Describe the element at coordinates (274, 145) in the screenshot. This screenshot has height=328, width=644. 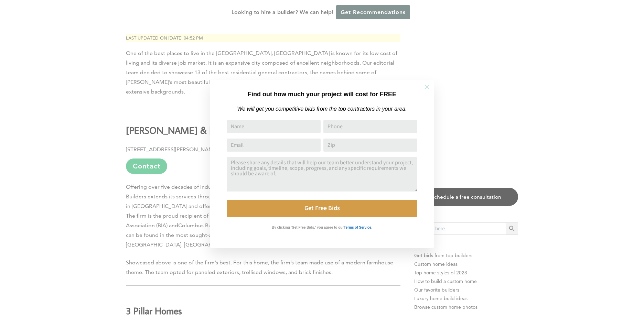
I see `input: Email Address` at that location.